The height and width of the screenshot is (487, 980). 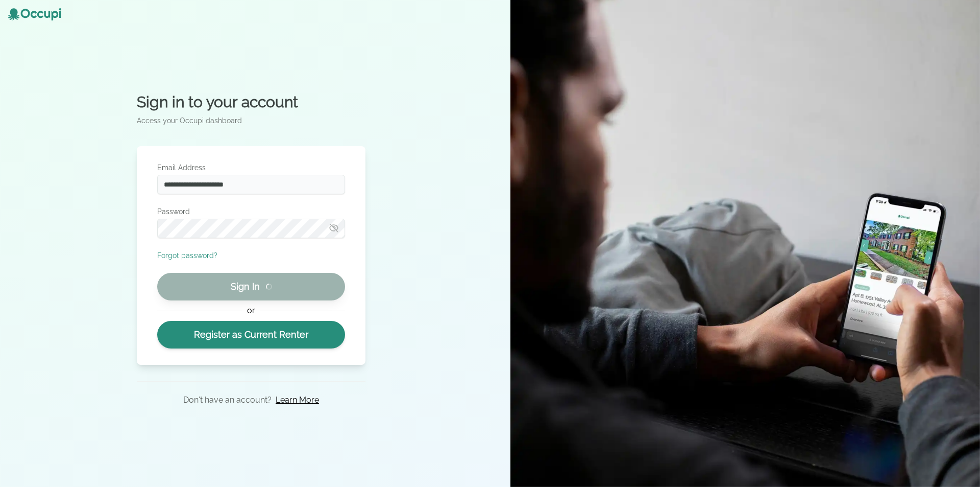 I want to click on h2: Sign in to your account, so click(x=251, y=102).